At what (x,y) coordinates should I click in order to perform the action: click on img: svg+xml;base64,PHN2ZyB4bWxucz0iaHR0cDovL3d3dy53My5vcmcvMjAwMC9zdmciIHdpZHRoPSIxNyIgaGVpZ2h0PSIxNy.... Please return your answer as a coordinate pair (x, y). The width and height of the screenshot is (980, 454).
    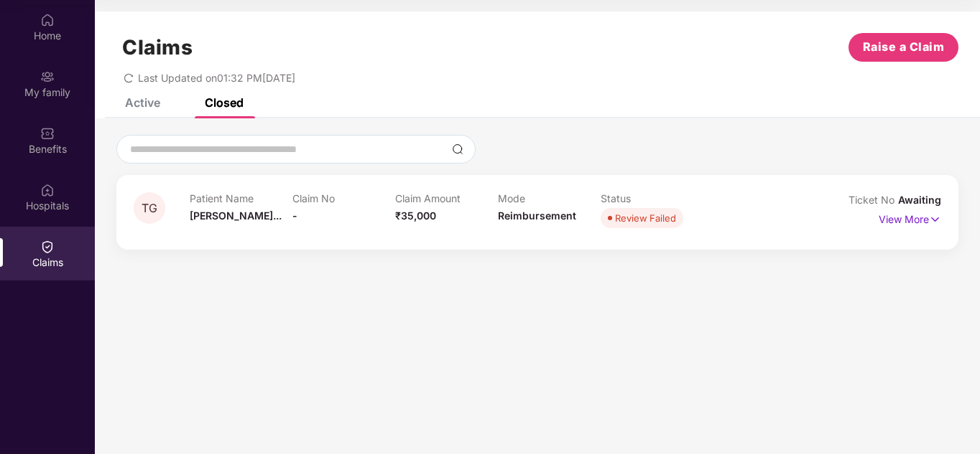
    Looking at the image, I should click on (934, 220).